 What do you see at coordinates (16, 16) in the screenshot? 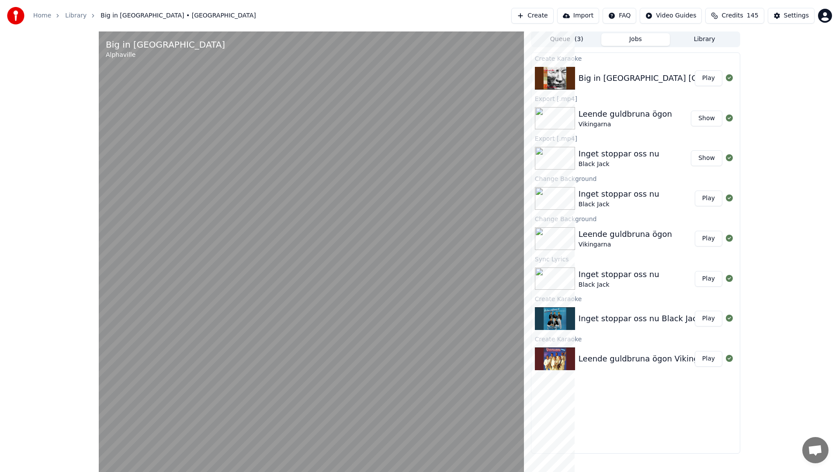
I see `img: youka` at bounding box center [16, 16].